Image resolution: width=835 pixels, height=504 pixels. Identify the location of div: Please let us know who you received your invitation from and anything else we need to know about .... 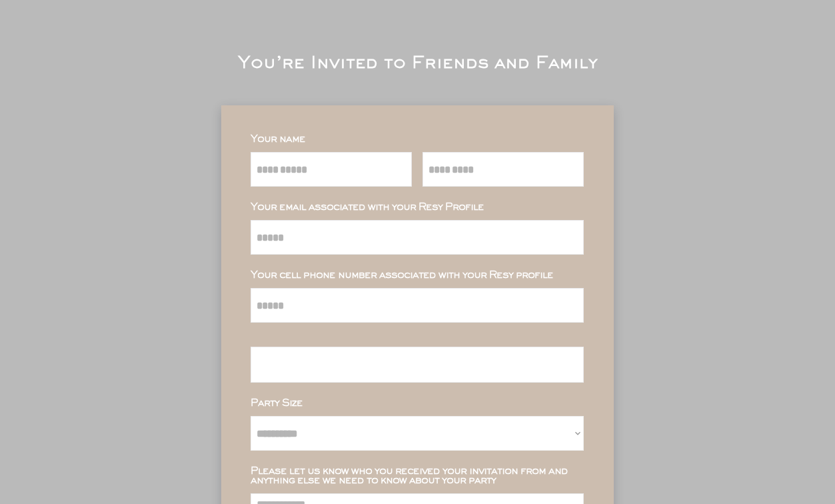
(418, 476).